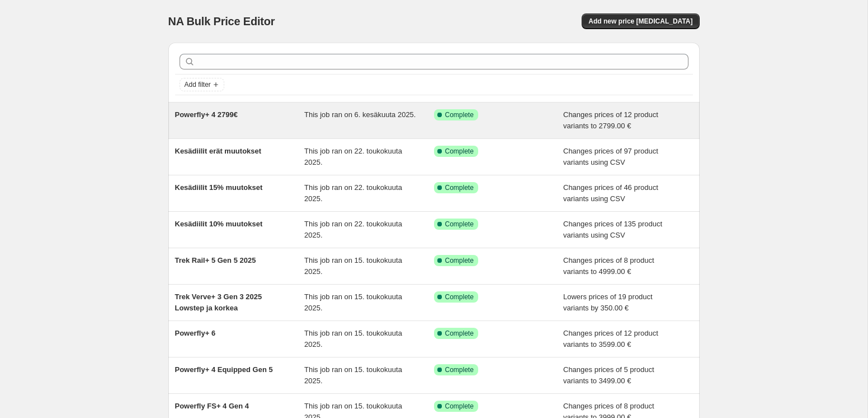 The height and width of the screenshot is (418, 868). I want to click on span: This job ran on 6. kesäkuuta 2025., so click(360, 115).